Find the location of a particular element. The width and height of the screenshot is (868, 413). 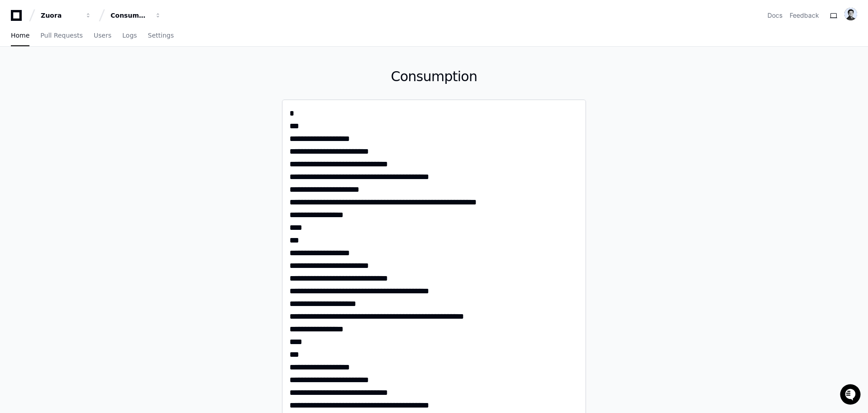

a: Docs is located at coordinates (775, 15).